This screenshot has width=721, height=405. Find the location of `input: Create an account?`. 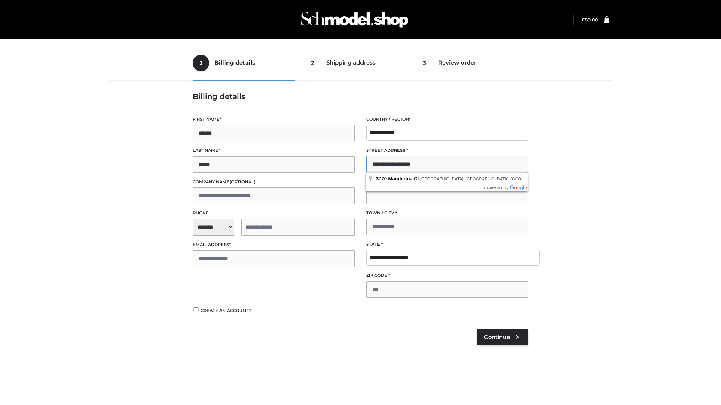

input: Create an account? is located at coordinates (196, 310).